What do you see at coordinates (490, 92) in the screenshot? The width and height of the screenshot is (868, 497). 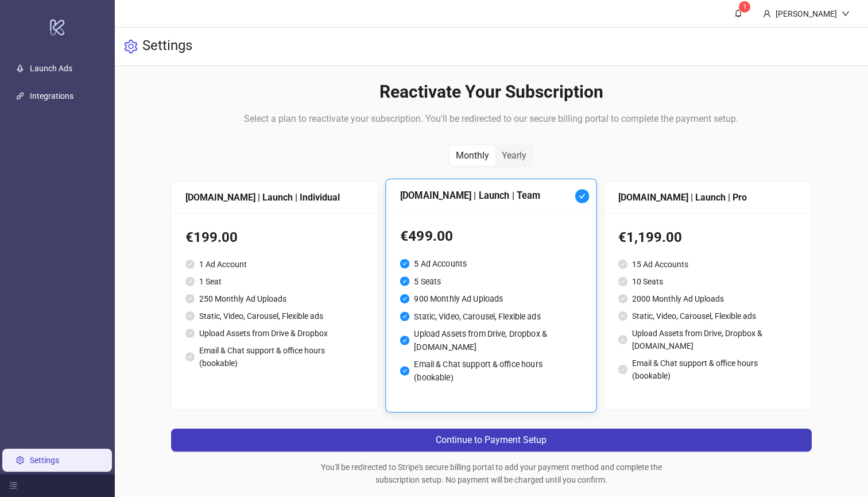 I see `h2: Reactivate Your Subscription` at bounding box center [490, 92].